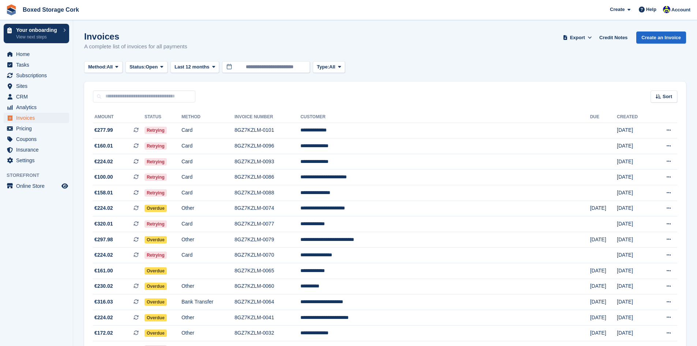 The width and height of the screenshot is (697, 346). What do you see at coordinates (104, 177) in the screenshot?
I see `span: €100.00` at bounding box center [104, 177].